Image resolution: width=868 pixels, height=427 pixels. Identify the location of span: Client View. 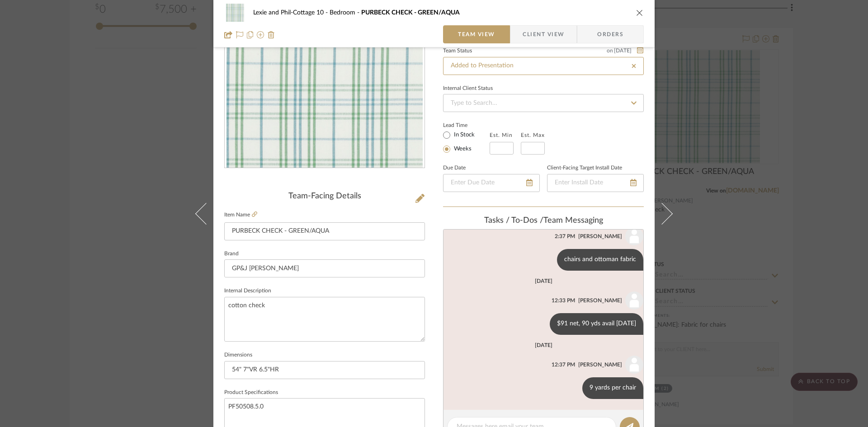
(543, 34).